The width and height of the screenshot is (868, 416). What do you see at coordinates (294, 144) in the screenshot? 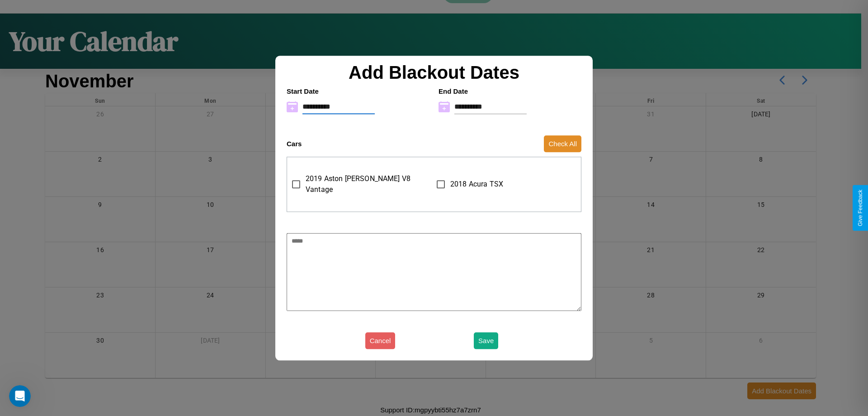
I see `h4: Cars` at bounding box center [294, 144].